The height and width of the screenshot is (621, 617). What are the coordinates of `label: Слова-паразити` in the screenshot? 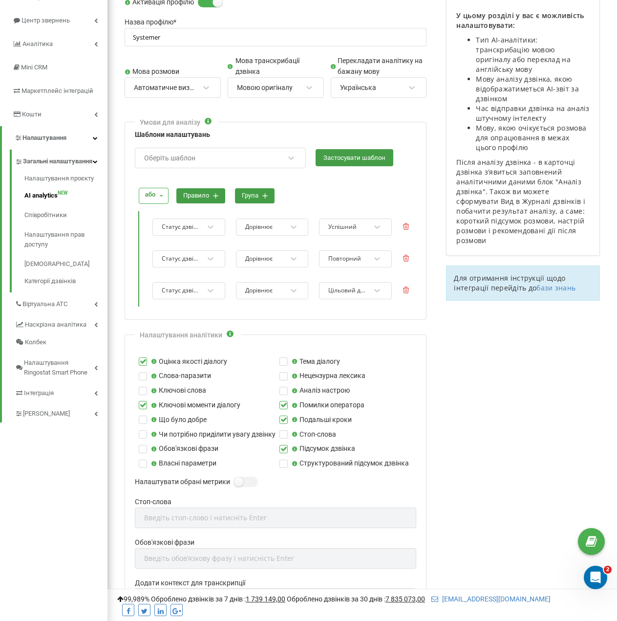 It's located at (181, 376).